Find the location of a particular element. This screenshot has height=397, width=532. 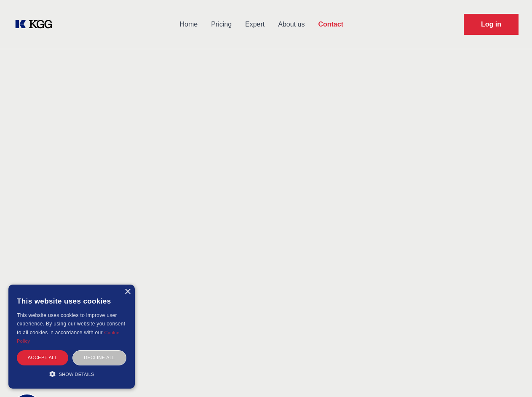

a: Home is located at coordinates (188, 24).